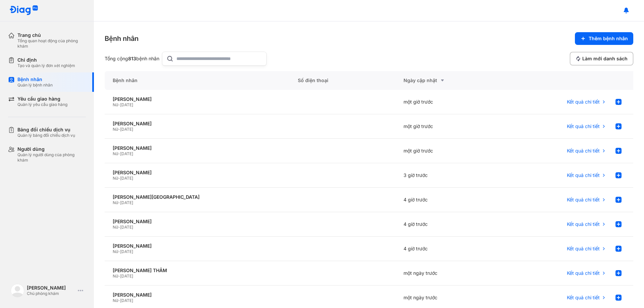 The width and height of the screenshot is (644, 308). What do you see at coordinates (604, 39) in the screenshot?
I see `button: Thêm bệnh nhân` at bounding box center [604, 39].